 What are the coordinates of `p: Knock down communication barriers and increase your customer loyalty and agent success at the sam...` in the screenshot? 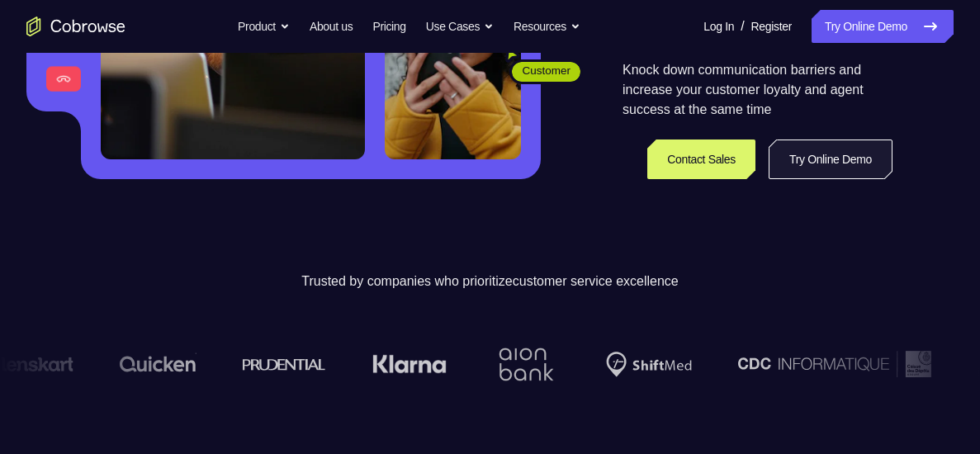 It's located at (757, 90).